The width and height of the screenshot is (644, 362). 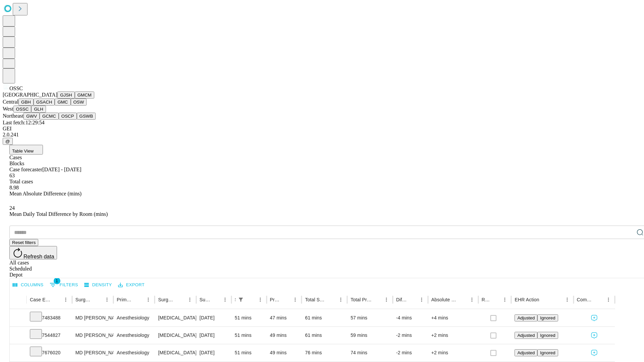 I want to click on div: 1 active filter, so click(x=241, y=299).